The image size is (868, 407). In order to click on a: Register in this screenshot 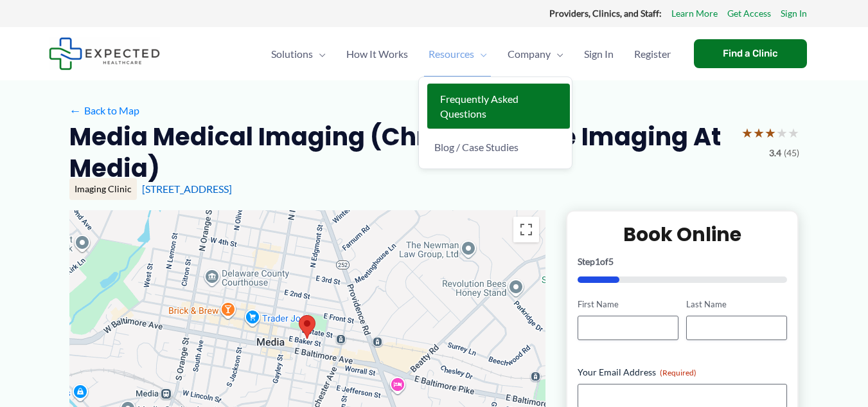, I will do `click(652, 54)`.